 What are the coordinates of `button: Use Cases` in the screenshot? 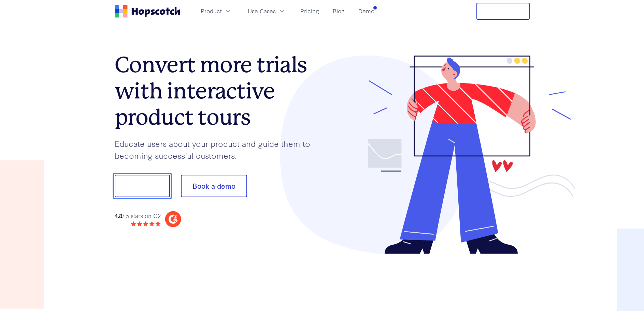 It's located at (267, 11).